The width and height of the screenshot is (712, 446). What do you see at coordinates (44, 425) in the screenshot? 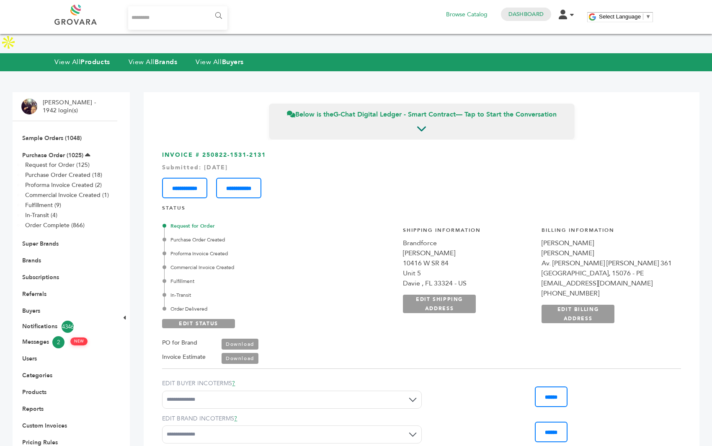
I see `a: Custom Invoices` at bounding box center [44, 425].